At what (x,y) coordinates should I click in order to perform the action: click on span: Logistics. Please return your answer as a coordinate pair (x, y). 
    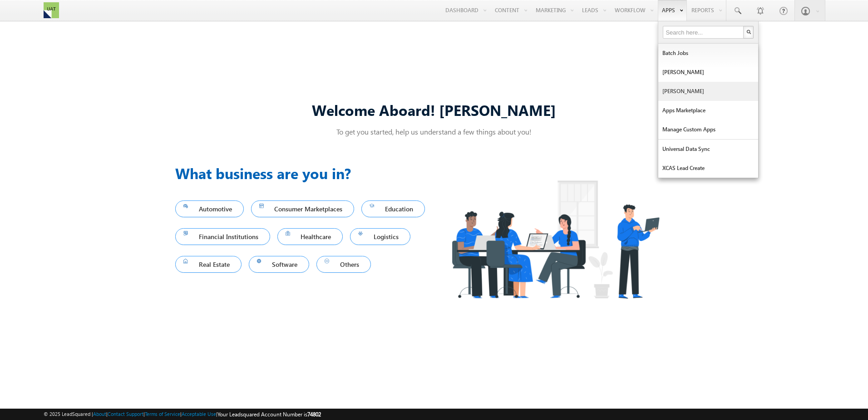
    Looking at the image, I should click on (380, 236).